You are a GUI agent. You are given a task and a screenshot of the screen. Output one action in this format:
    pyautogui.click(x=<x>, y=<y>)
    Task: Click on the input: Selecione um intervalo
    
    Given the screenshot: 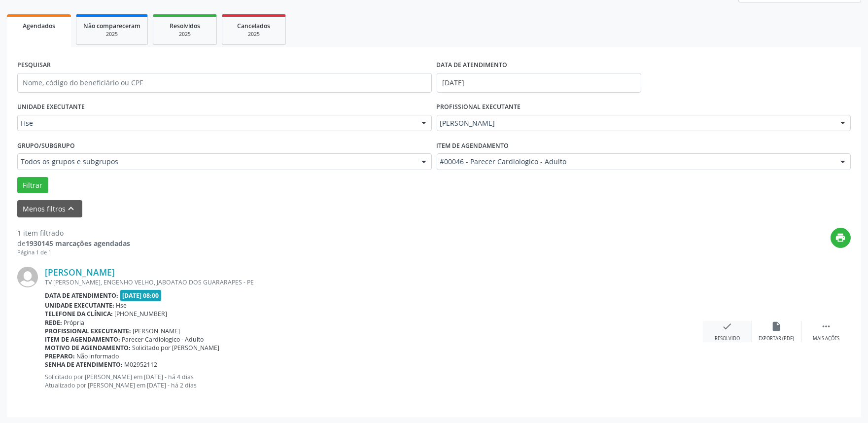 What is the action you would take?
    pyautogui.click(x=539, y=83)
    